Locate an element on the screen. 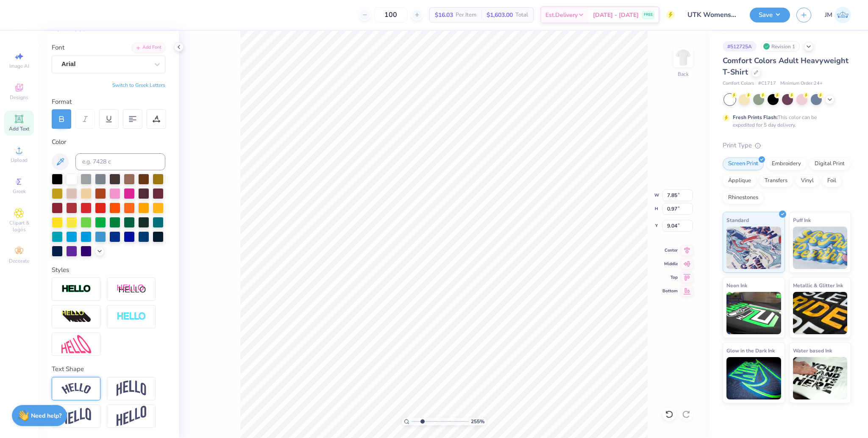 This screenshot has width=868, height=438. img: Back is located at coordinates (684, 58).